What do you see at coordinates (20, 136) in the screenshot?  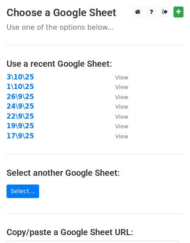 I see `a: 17\9\25` at bounding box center [20, 136].